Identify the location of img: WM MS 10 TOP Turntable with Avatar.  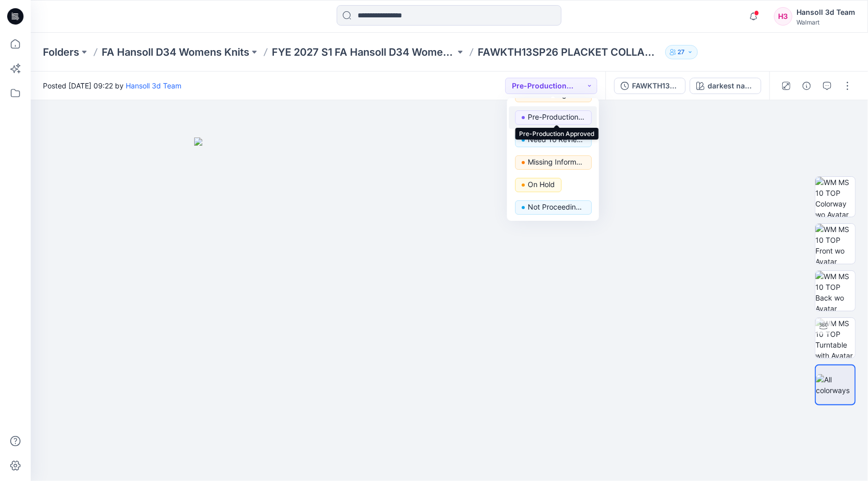
(835, 338).